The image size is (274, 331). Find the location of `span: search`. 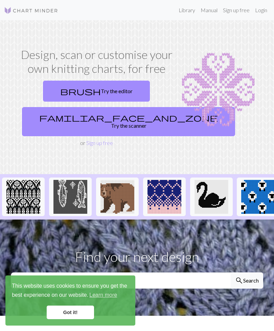

span: search is located at coordinates (239, 280).